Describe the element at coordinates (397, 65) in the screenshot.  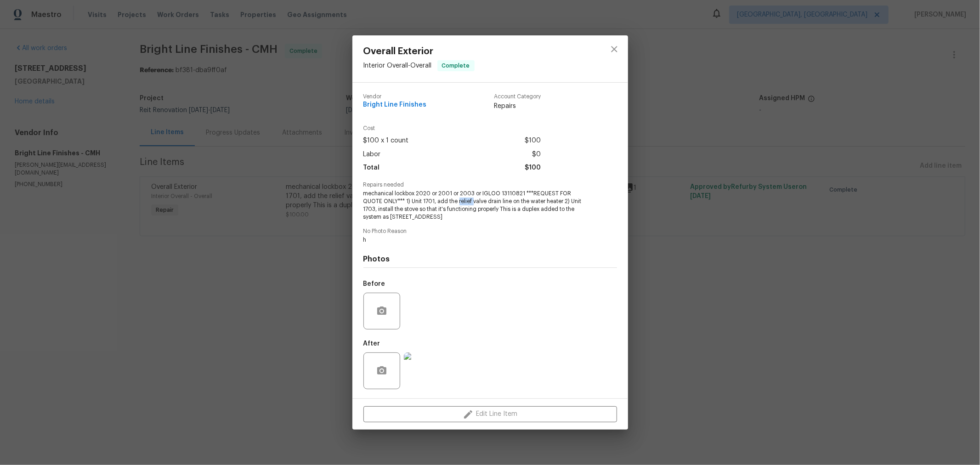
I see `span: Interior Overall - Overall` at that location.